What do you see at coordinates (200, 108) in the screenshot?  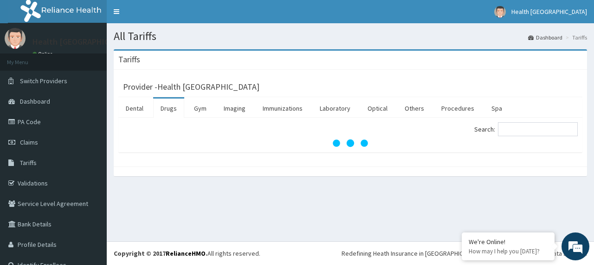 I see `a: Gym` at bounding box center [200, 108].